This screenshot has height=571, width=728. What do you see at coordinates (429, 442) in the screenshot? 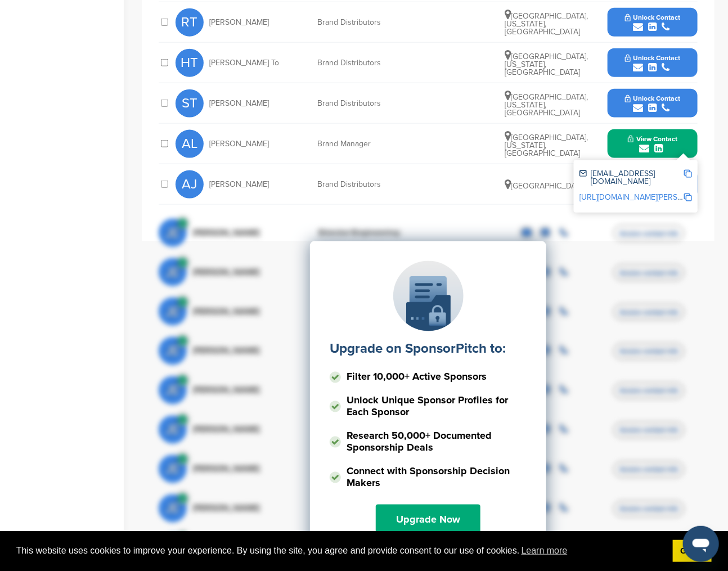
I see `li: Research 50,000+ Documented Sponsorship Deals` at bounding box center [429, 442].